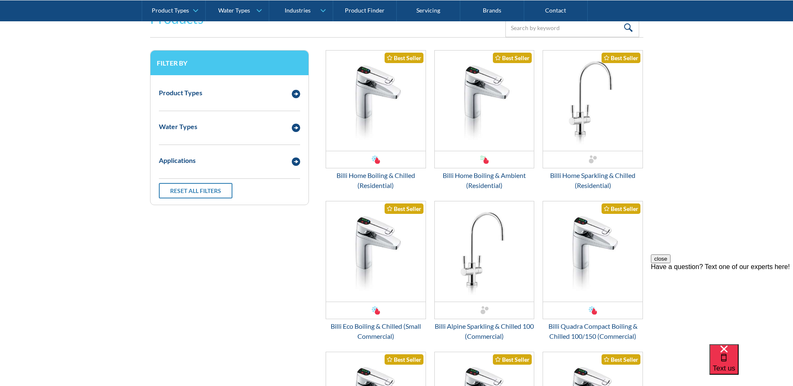  Describe the element at coordinates (593, 332) in the screenshot. I see `div: Billi Quadra Compact Boiling & Chilled 100/150 (Commercial)` at that location.